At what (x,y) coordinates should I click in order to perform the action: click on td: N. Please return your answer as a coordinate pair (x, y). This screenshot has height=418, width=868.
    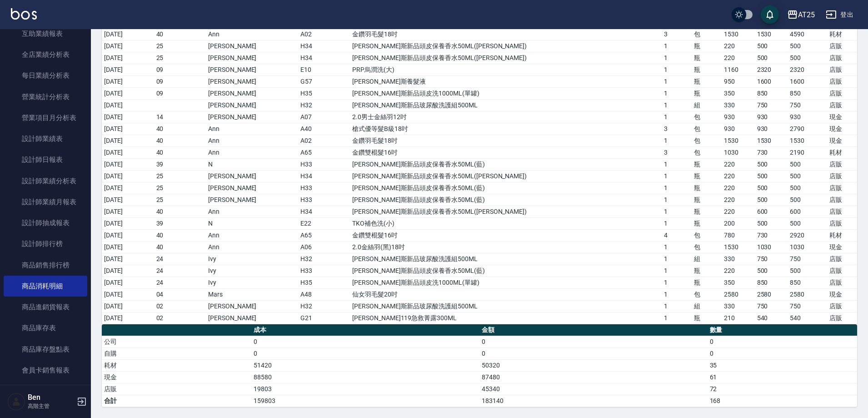
    Looking at the image, I should click on (252, 223).